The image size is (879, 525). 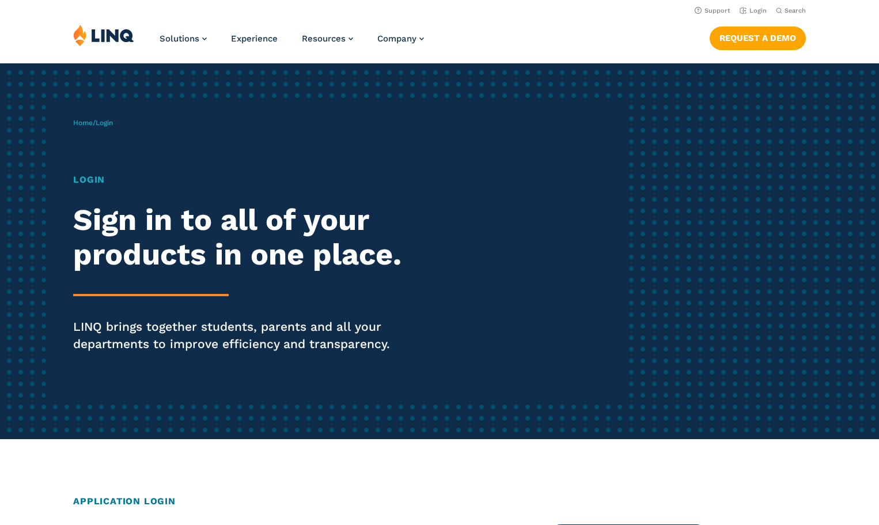 What do you see at coordinates (104, 123) in the screenshot?
I see `span: Login` at bounding box center [104, 123].